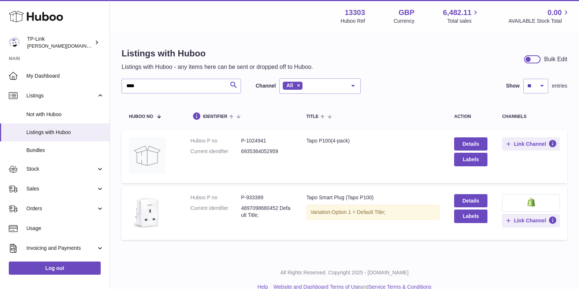  What do you see at coordinates (14, 42) in the screenshot?
I see `img: susie.li@tp-link.com` at bounding box center [14, 42].